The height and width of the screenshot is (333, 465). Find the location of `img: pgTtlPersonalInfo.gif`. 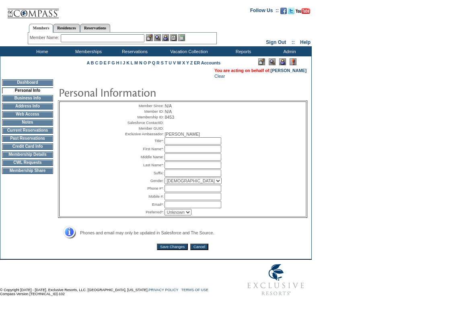

img: pgTtlPersonalInfo.gif is located at coordinates (139, 92).